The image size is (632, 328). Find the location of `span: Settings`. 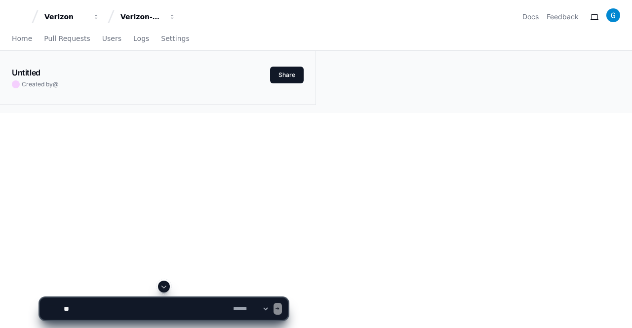

span: Settings is located at coordinates (175, 38).